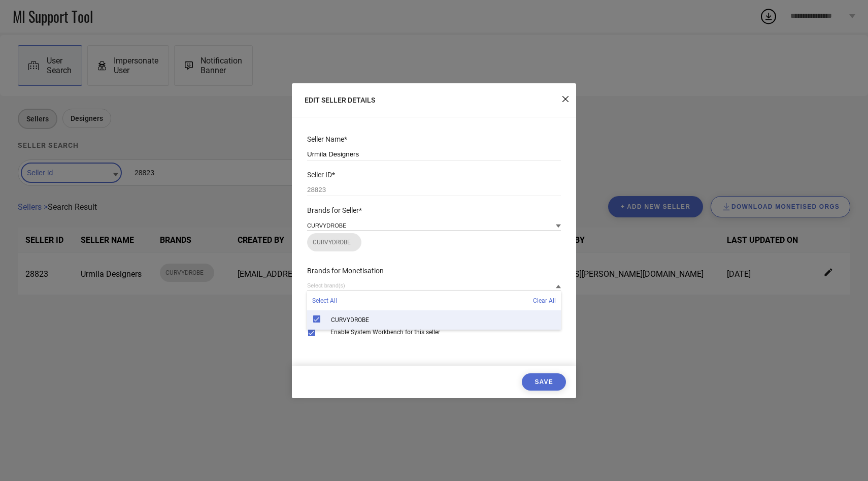 Image resolution: width=868 pixels, height=481 pixels. Describe the element at coordinates (340, 100) in the screenshot. I see `span: EDIT SELLER DETAILS` at that location.